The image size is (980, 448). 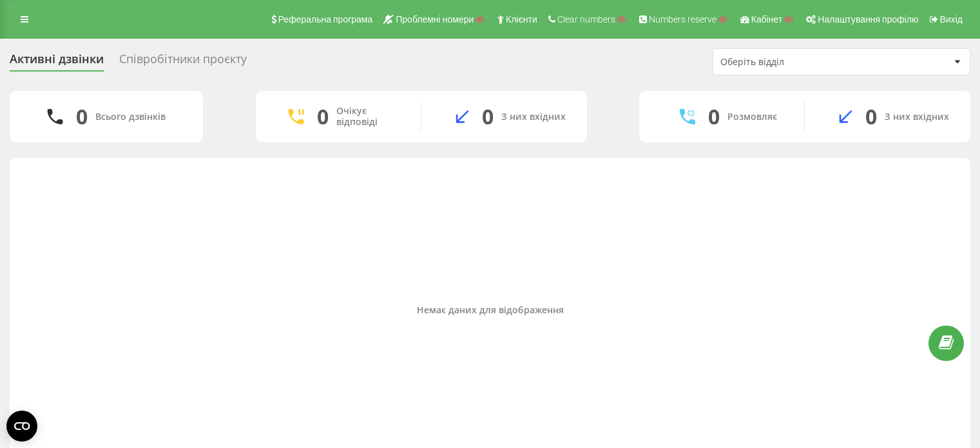 I want to click on span: Numbers reserve, so click(x=683, y=19).